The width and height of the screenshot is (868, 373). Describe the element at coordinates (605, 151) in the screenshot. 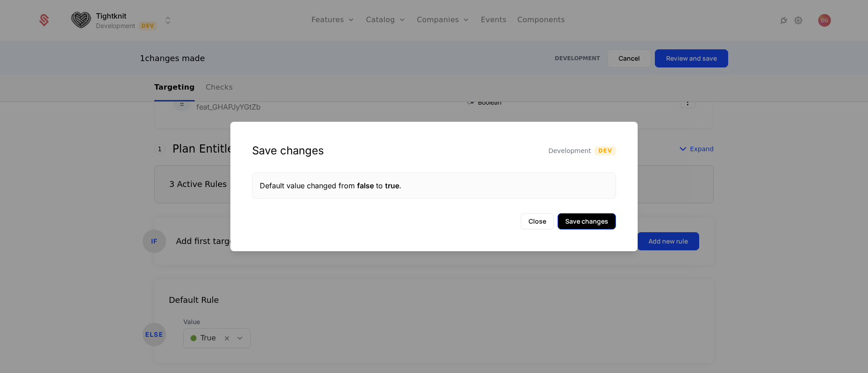

I see `span: Dev` at that location.